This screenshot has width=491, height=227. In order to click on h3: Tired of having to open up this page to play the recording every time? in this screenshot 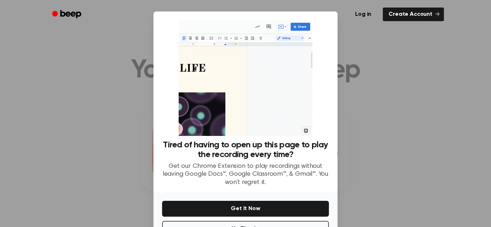, I will do `click(245, 150)`.